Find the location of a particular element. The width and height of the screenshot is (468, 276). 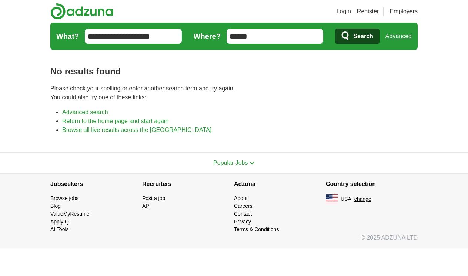

a: Advanced is located at coordinates (398, 36).